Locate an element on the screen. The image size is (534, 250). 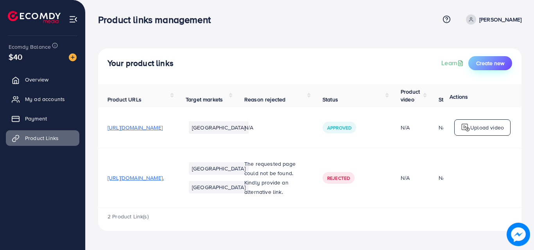
span: Overview is located at coordinates (37, 80).